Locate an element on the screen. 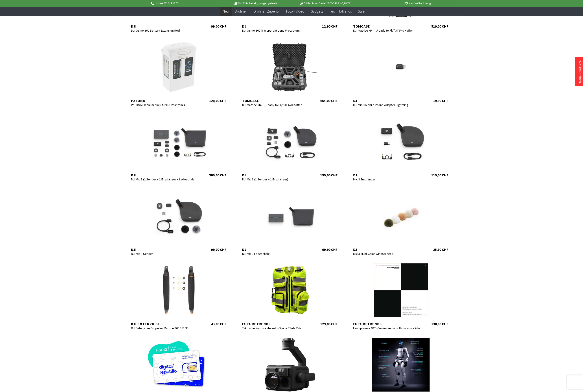 This screenshot has height=392, width=583. div: DJI Mic 3 (2 Sender + 1 Empfänger + Ladeschale) is located at coordinates (165, 179).